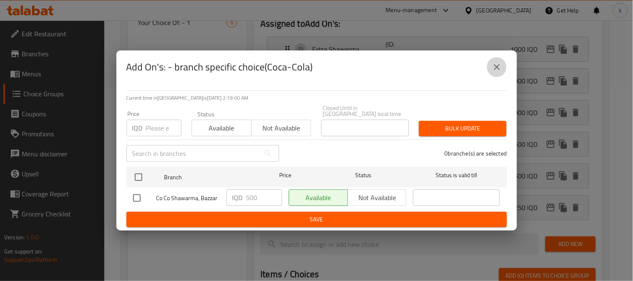  Describe the element at coordinates (220, 67) in the screenshot. I see `h2: Add On's: - branch specific choice(Coca-Cola)` at that location.